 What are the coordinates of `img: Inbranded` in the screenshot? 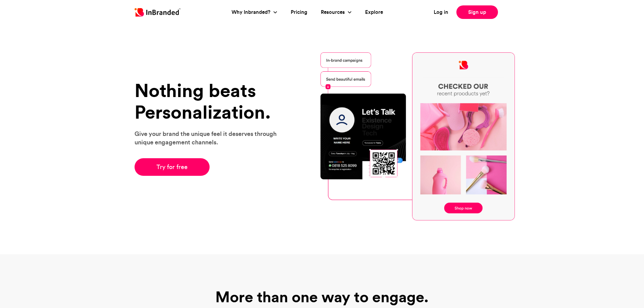 It's located at (157, 12).